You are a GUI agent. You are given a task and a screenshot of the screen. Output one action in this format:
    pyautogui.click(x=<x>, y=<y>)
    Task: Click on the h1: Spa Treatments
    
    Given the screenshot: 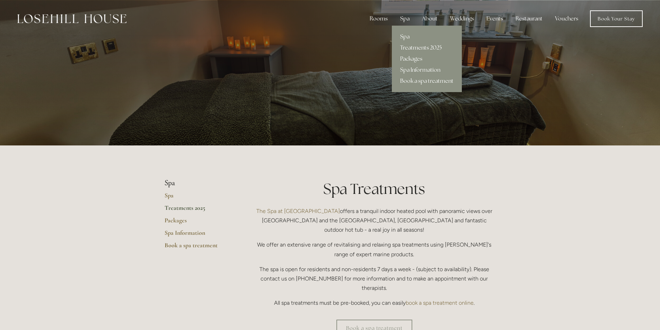 What is the action you would take?
    pyautogui.click(x=374, y=189)
    